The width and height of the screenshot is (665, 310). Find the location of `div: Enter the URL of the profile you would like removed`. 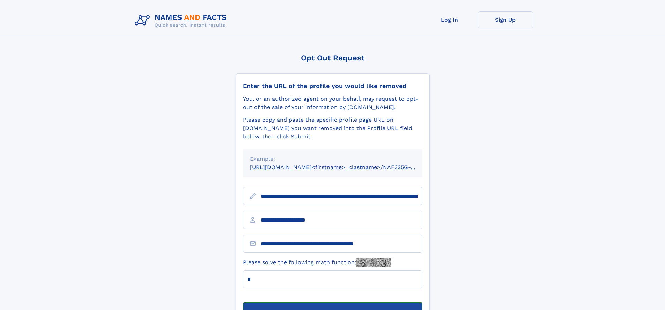

div: Enter the URL of the profile you would like removed is located at coordinates (333, 86).